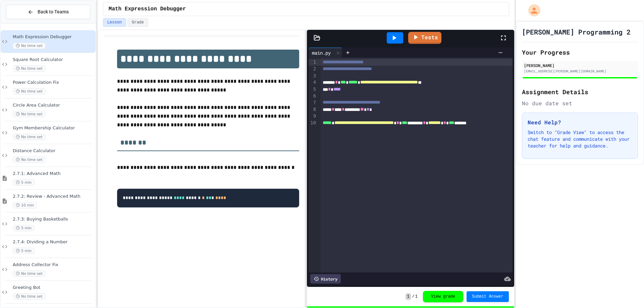  I want to click on span: 2.7.1: Advanced Math, so click(54, 173).